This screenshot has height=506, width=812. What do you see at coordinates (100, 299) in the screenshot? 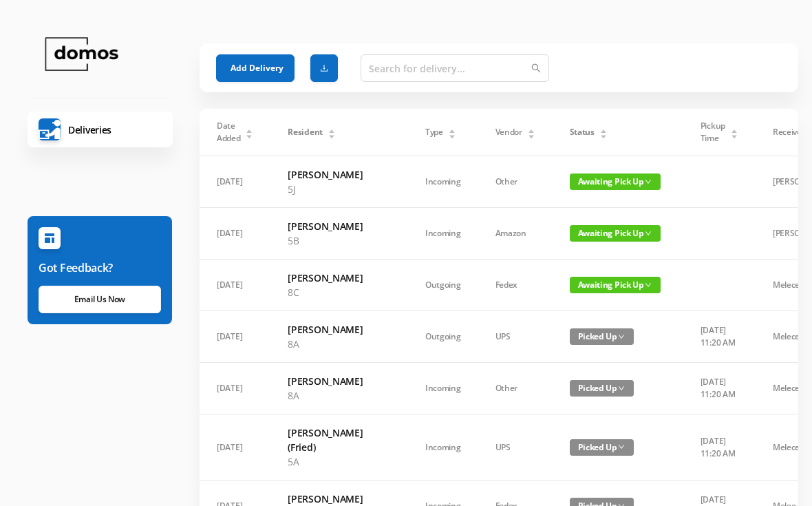
I see `a: Email Us Now` at bounding box center [100, 299].